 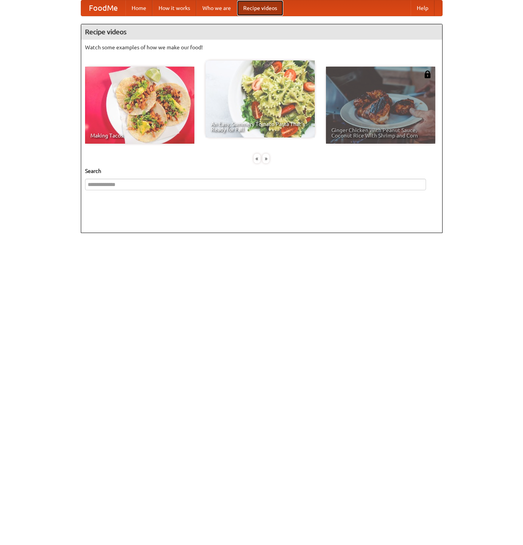 I want to click on span: Making Tacos, so click(x=140, y=135).